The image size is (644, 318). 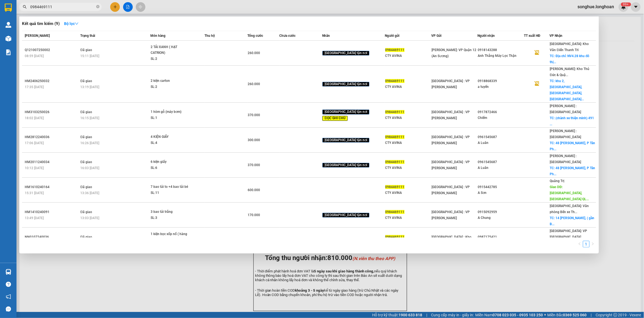 What do you see at coordinates (556, 35) in the screenshot?
I see `span: VP Nhận` at bounding box center [556, 35].